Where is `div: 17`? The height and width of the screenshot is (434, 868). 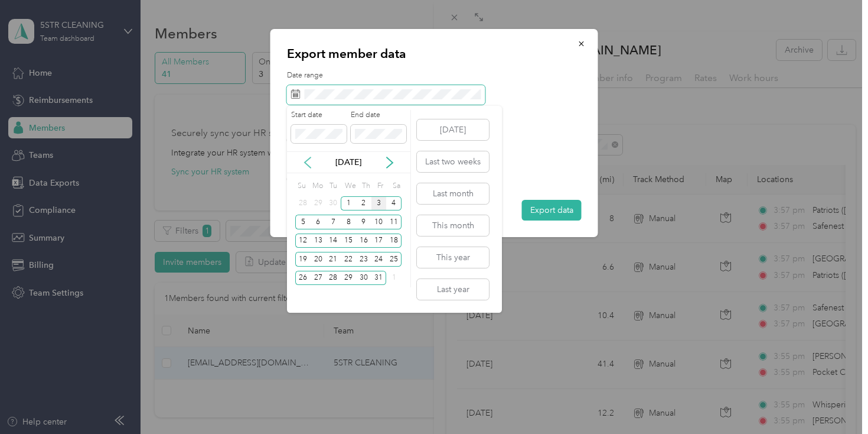
div: 17 is located at coordinates (379, 241).